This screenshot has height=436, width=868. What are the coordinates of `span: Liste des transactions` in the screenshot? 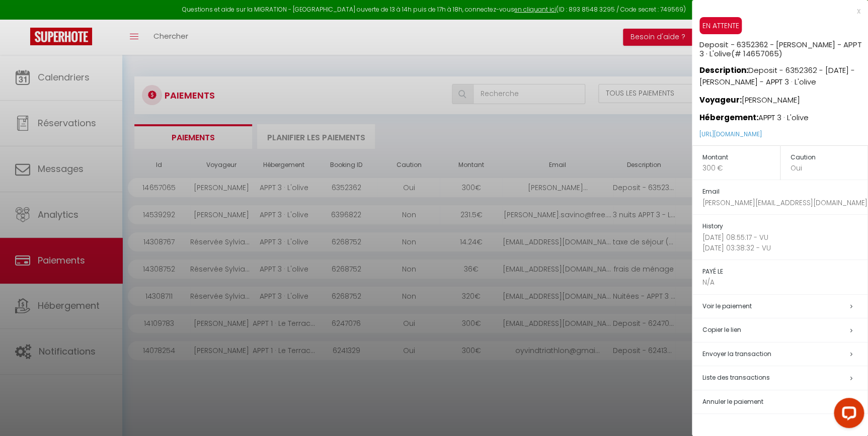 It's located at (736, 377).